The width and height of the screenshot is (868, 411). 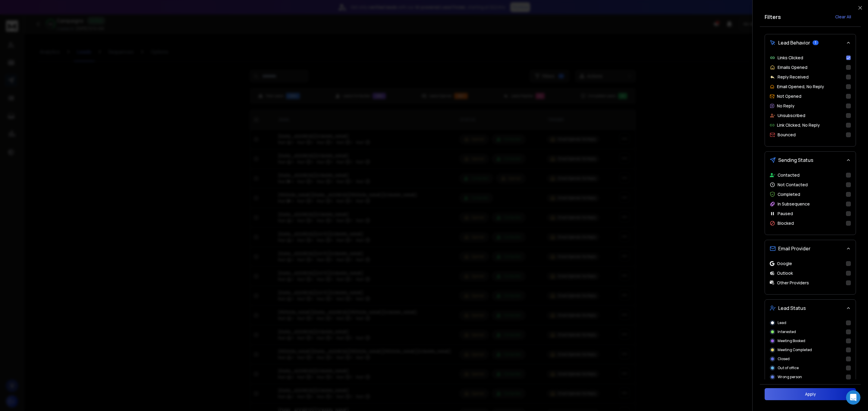 I want to click on button: Email Provider, so click(x=810, y=249).